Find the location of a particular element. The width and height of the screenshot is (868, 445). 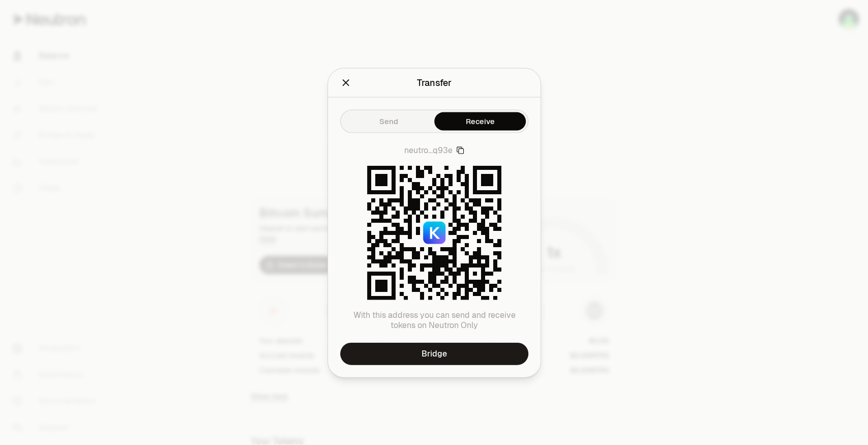

button: Close is located at coordinates (346, 83).